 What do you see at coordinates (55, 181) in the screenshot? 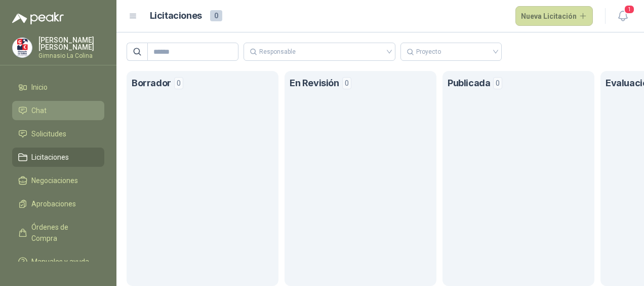
I see `span: Negociaciones` at bounding box center [55, 181].